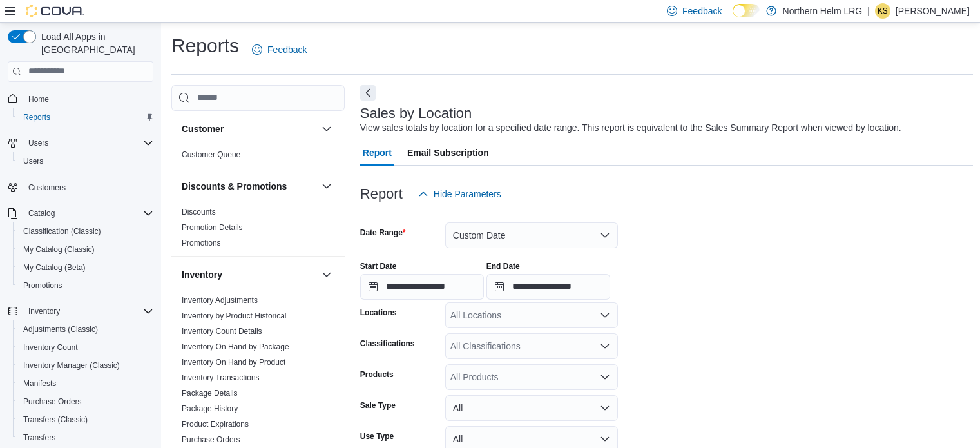 The image size is (980, 448). What do you see at coordinates (548, 287) in the screenshot?
I see `input: Press the down key to open a popover containing a calendar.` at bounding box center [548, 287].